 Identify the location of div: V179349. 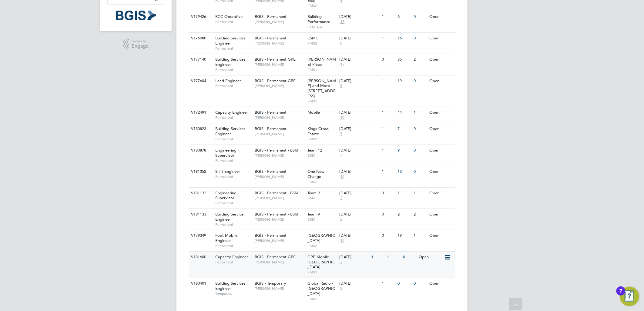
(200, 236).